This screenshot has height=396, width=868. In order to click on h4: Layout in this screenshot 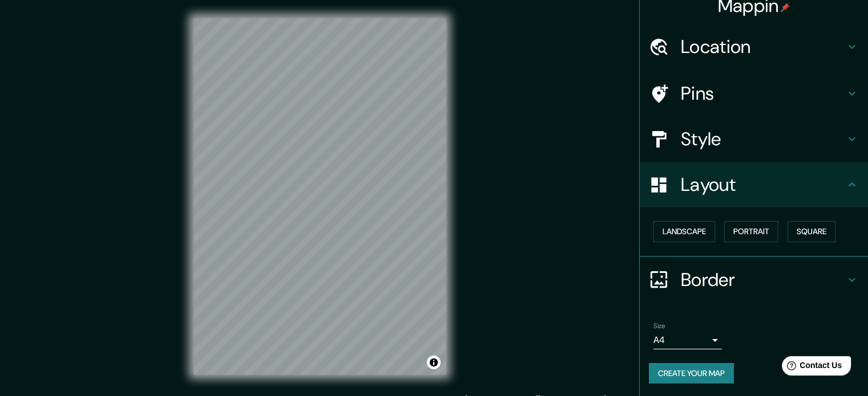, I will do `click(763, 185)`.